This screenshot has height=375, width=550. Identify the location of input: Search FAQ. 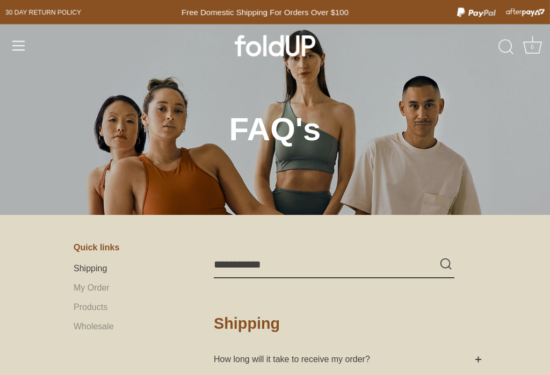
(334, 264).